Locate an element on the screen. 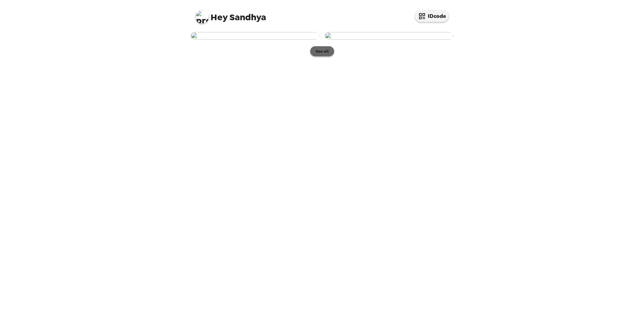  button: See all is located at coordinates (322, 51).